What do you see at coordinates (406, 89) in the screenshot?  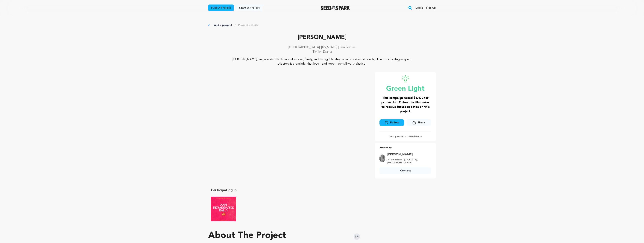 I see `p: Green Light` at bounding box center [406, 89].